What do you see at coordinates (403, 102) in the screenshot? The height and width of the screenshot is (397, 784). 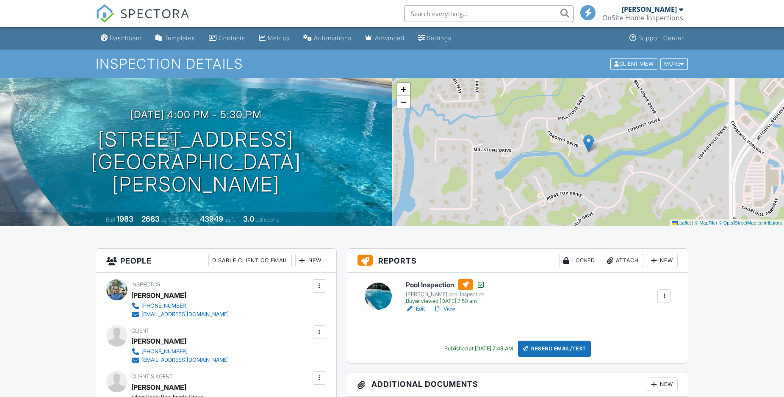 I see `a: Zoom out` at bounding box center [403, 102].